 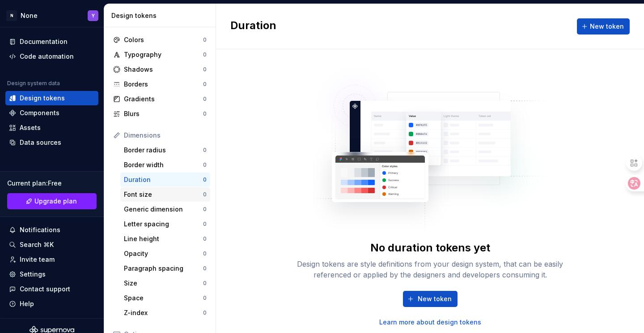 What do you see at coordinates (163, 224) in the screenshot?
I see `div: Letter spacing` at bounding box center [163, 224].